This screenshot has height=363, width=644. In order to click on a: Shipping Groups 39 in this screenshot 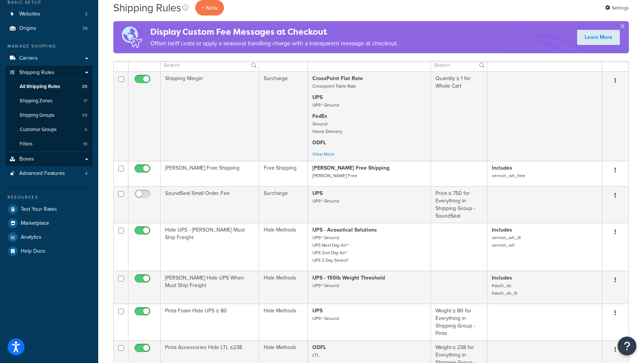, I will do `click(49, 115)`.